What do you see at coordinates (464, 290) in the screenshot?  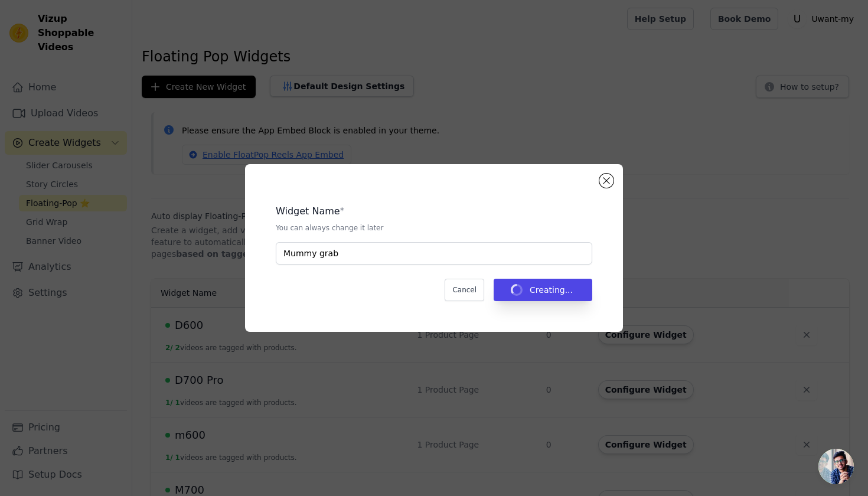 I see `button: Cancel` at bounding box center [464, 290].